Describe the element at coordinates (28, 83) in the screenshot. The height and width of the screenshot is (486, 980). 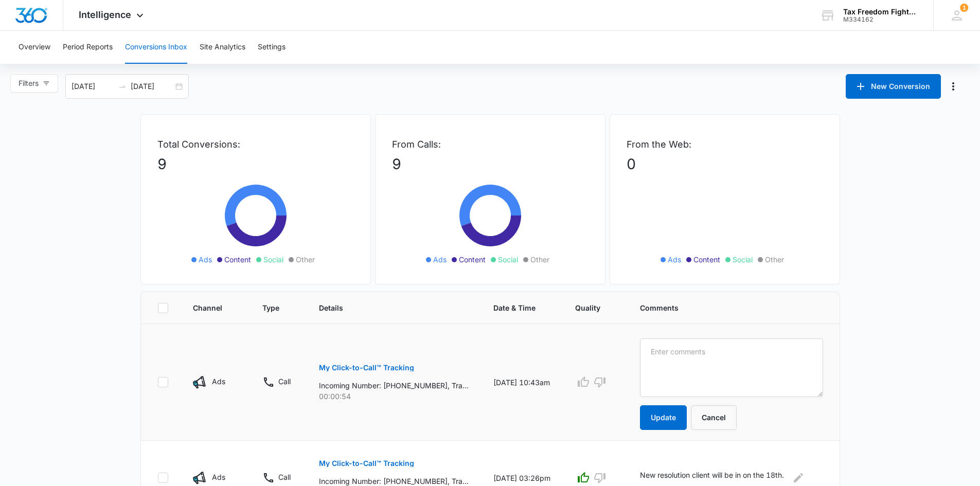
I see `span: Filters` at that location.